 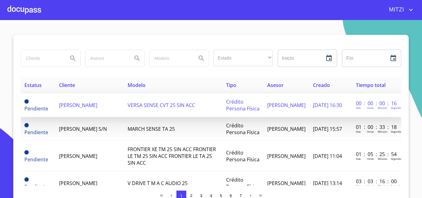 What do you see at coordinates (151, 129) in the screenshot?
I see `span: MARCH SENSE TA 25` at bounding box center [151, 129].